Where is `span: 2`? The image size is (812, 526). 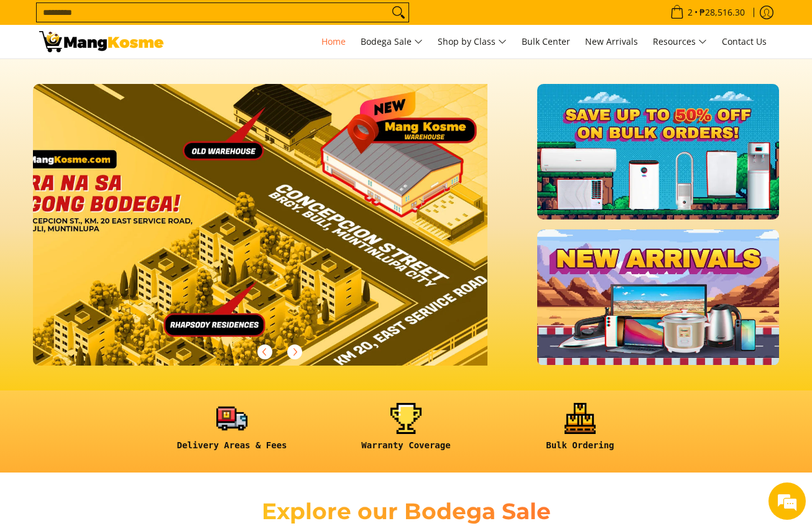
span: 2 is located at coordinates (690, 13).